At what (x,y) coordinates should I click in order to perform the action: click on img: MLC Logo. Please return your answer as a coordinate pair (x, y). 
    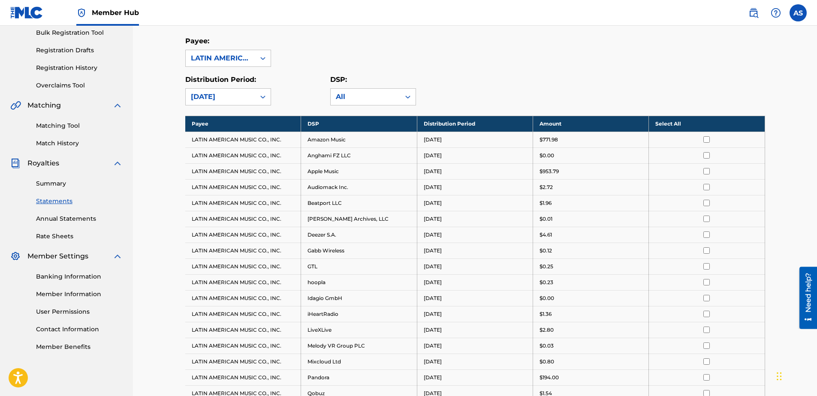
    Looking at the image, I should click on (27, 12).